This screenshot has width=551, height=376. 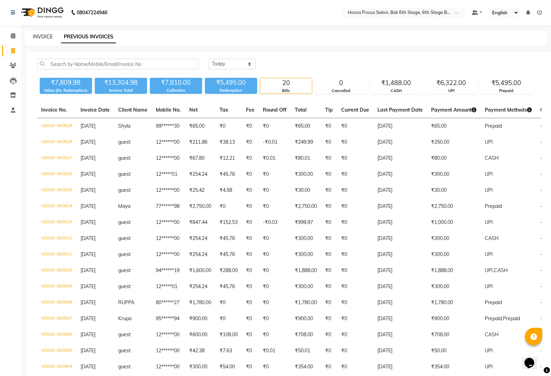 I want to click on td: V/2025-26/3504, so click(x=56, y=367).